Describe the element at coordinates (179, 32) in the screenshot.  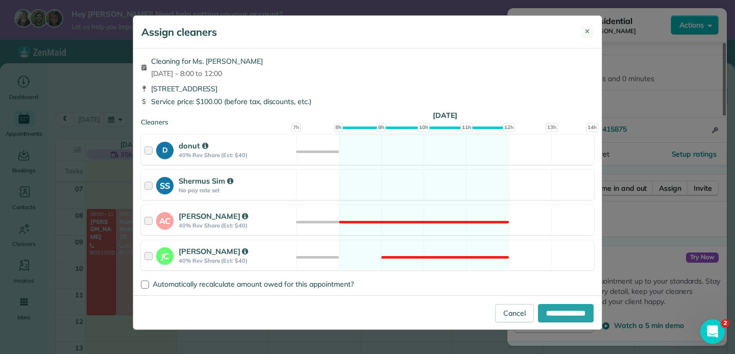
I see `h5: Assign cleaners` at that location.